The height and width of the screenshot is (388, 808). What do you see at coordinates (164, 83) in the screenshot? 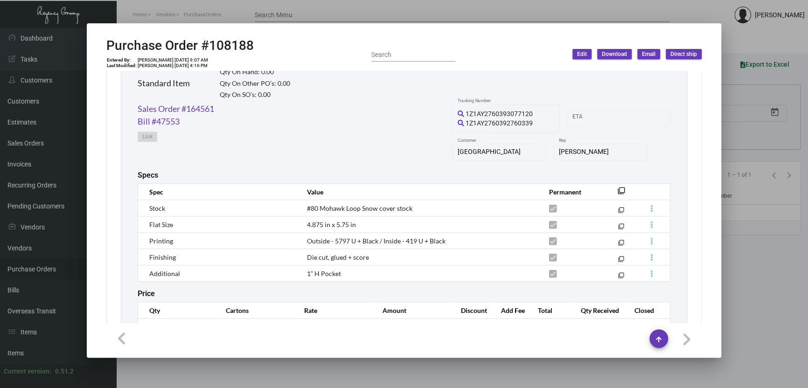
I see `h2: Standard Item` at bounding box center [164, 83].